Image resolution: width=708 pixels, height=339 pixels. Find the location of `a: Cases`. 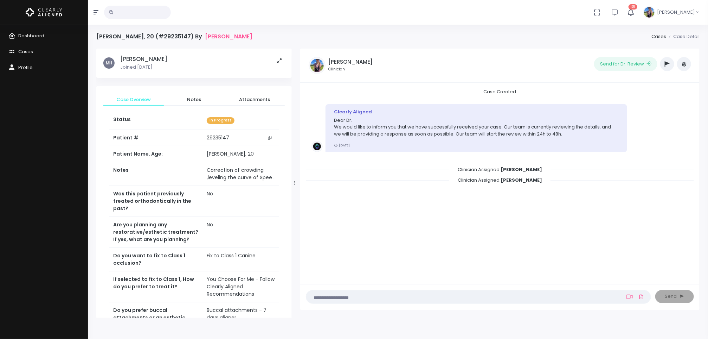

a: Cases is located at coordinates (659, 36).